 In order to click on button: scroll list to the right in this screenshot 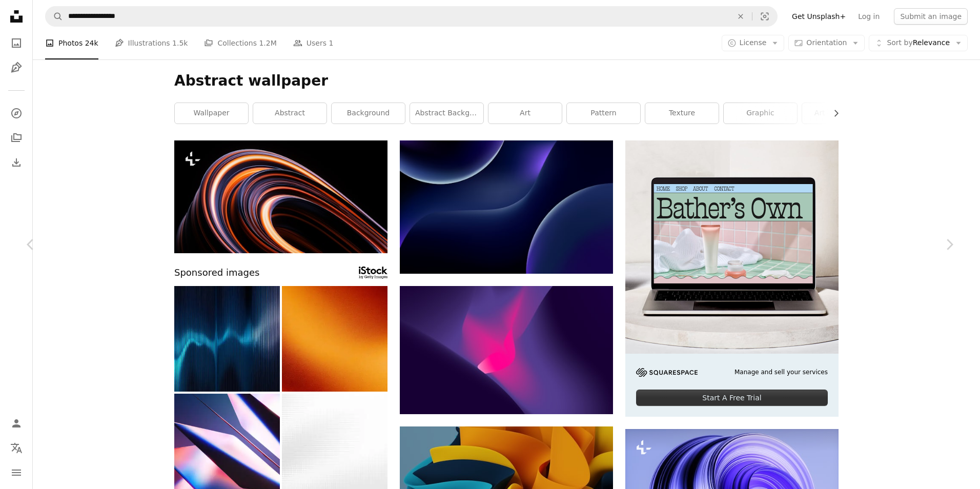, I will do `click(832, 113)`.